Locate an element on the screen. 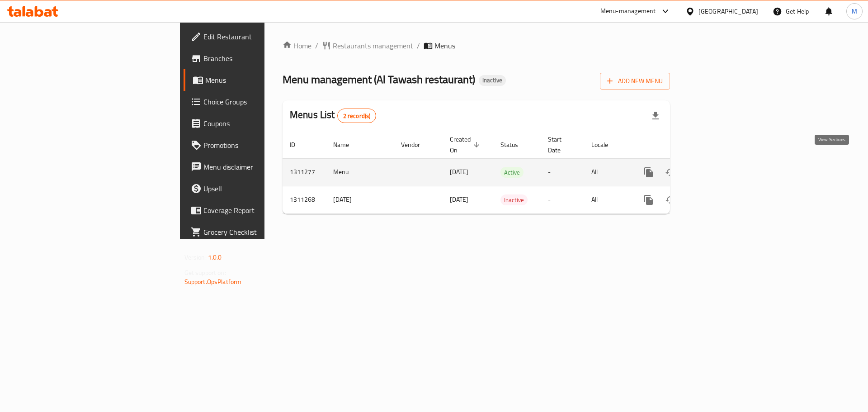 The width and height of the screenshot is (868, 412). a: Menu disclaimer is located at coordinates (254, 167).